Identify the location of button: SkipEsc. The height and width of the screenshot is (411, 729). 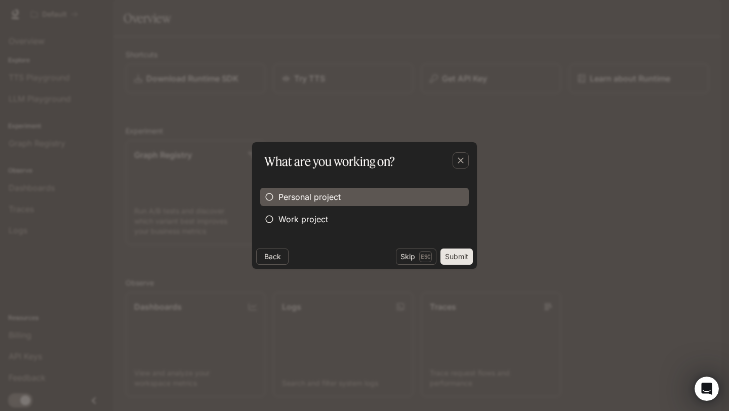
(416, 257).